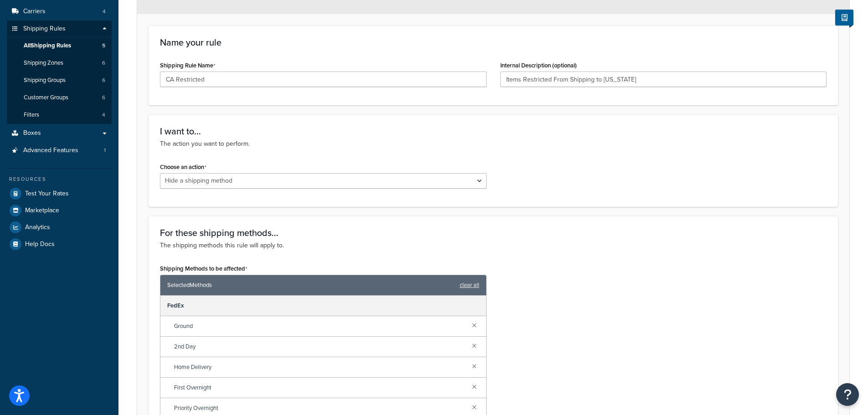 Image resolution: width=868 pixels, height=415 pixels. I want to click on h3: For these shipping methods..., so click(493, 233).